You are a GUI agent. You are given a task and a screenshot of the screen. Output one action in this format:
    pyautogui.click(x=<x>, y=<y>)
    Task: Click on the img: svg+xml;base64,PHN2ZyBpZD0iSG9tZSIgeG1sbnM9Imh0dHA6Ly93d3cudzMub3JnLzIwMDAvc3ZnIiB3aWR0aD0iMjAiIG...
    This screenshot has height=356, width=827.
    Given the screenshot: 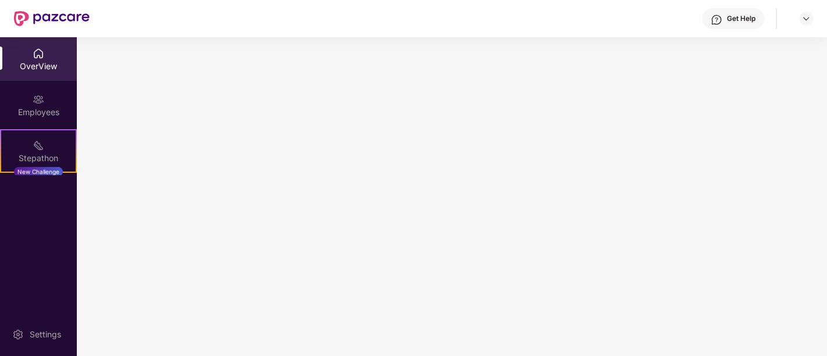 What is the action you would take?
    pyautogui.click(x=38, y=54)
    